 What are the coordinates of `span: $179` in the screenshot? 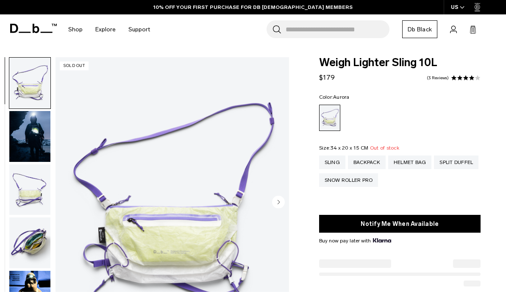 It's located at (327, 77).